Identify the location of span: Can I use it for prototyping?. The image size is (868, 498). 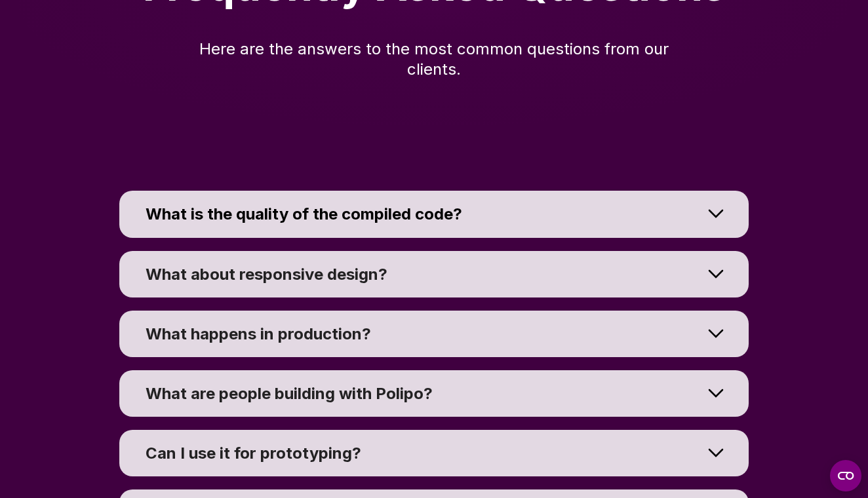
(253, 453).